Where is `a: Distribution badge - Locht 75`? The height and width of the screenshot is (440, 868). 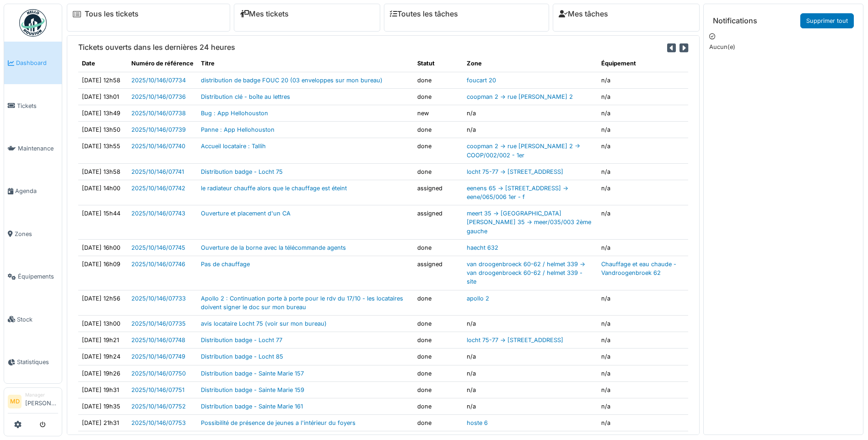
a: Distribution badge - Locht 75 is located at coordinates (241, 171).